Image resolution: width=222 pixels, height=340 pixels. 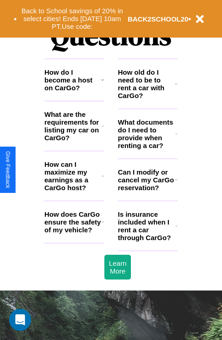 What do you see at coordinates (73, 126) in the screenshot?
I see `h3: What are the requirements for listing my car on CarGo?` at bounding box center [73, 126].